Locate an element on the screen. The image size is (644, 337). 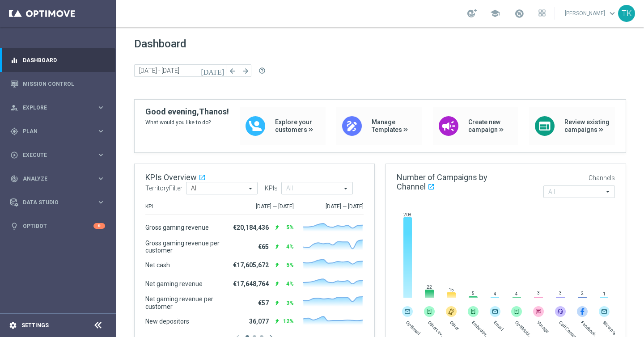
a: Dashboard is located at coordinates (64, 60).